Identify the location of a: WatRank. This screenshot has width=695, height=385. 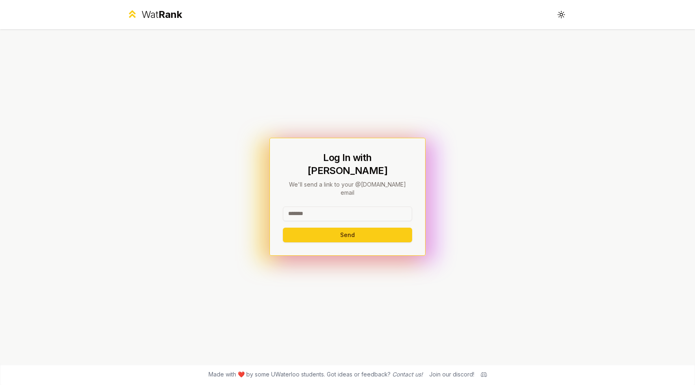
(154, 15).